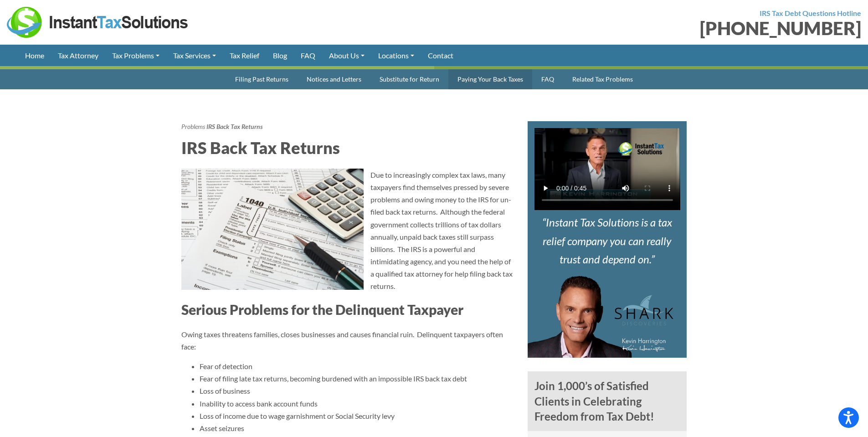 Image resolution: width=868 pixels, height=437 pixels. Describe the element at coordinates (810, 13) in the screenshot. I see `strong: IRS Tax Debt Questions Hotline` at that location.